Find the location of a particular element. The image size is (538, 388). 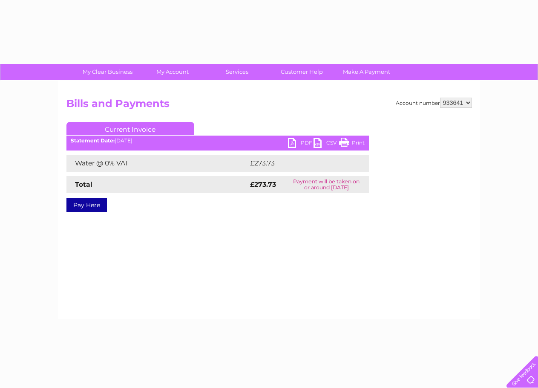

td: £273.73 is located at coordinates (301, 163).